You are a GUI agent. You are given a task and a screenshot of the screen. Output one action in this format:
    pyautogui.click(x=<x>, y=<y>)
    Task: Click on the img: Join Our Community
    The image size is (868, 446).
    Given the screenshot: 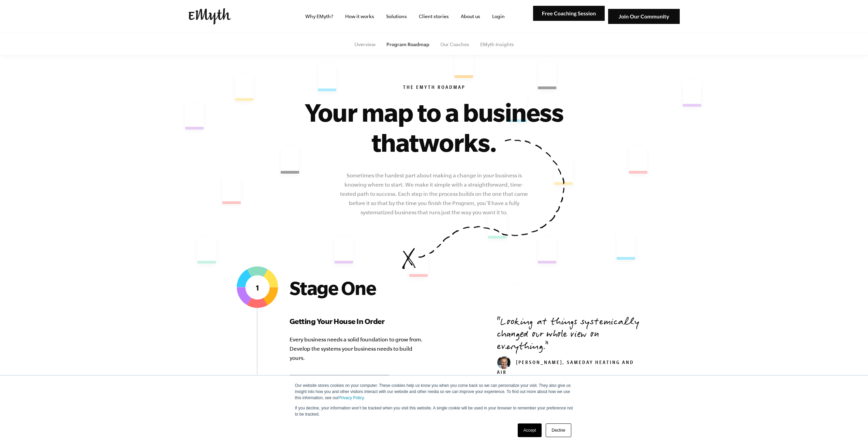 What is the action you would take?
    pyautogui.click(x=644, y=16)
    